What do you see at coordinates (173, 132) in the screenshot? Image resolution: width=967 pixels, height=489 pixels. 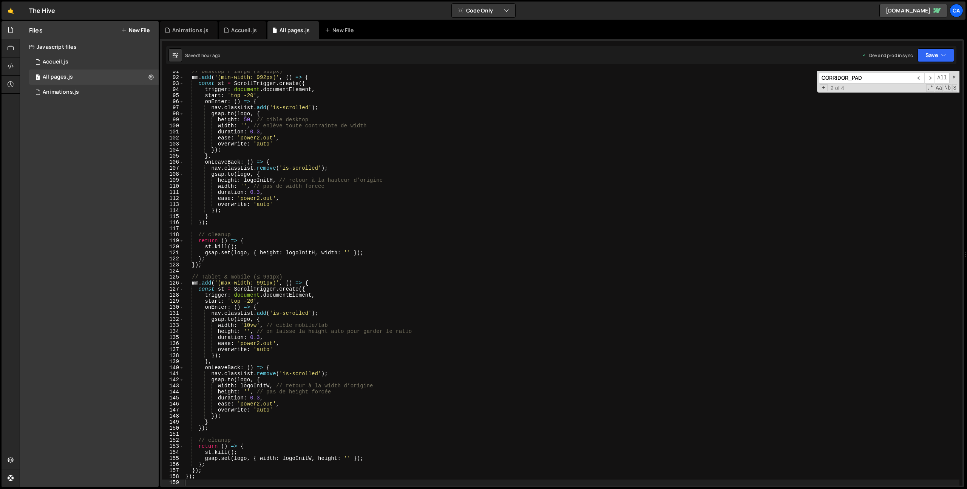 I see `div: 101` at bounding box center [173, 132].